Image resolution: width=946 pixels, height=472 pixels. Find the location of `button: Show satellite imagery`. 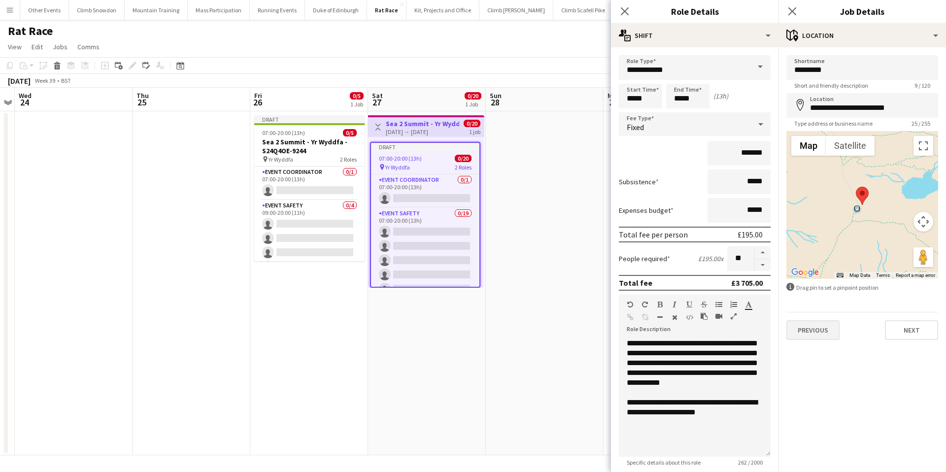

button: Show satellite imagery is located at coordinates (850, 146).